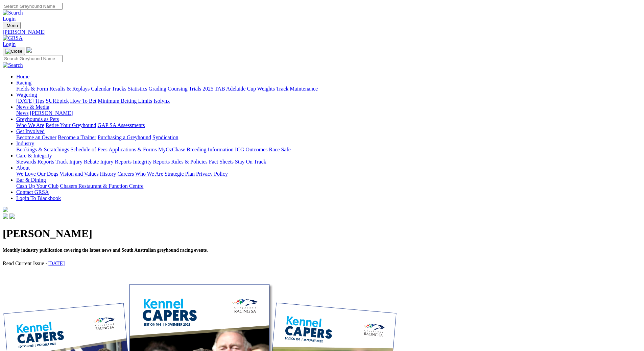  I want to click on span: Menu, so click(12, 25).